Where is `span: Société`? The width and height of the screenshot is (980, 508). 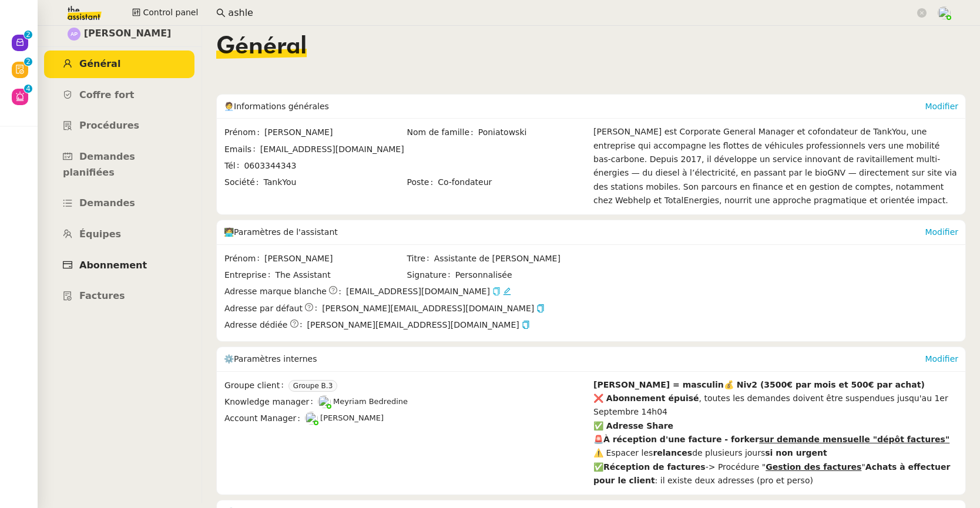
span: Société is located at coordinates (244, 182).